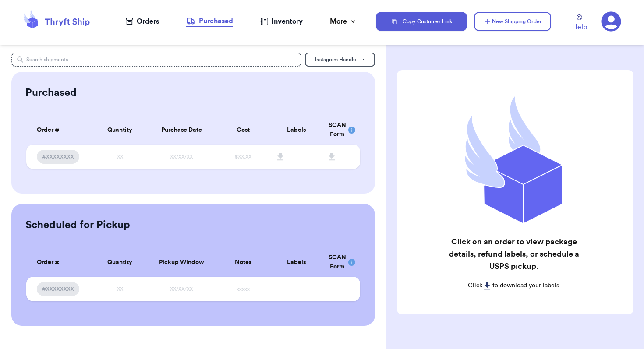 The image size is (644, 349). Describe the element at coordinates (579, 23) in the screenshot. I see `a: Help` at that location.